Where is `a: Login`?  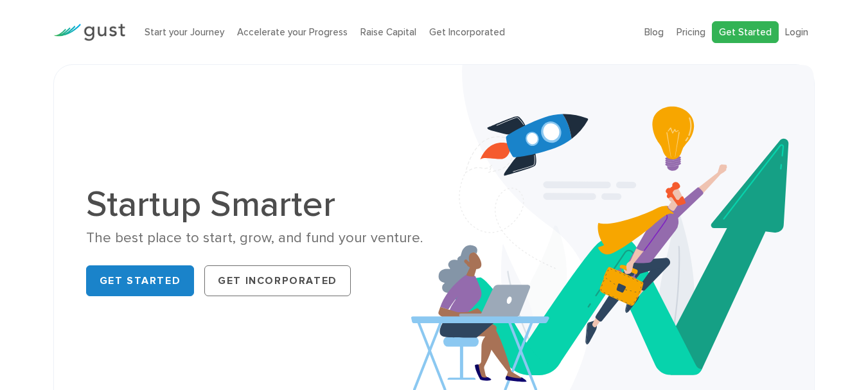 a: Login is located at coordinates (797, 32).